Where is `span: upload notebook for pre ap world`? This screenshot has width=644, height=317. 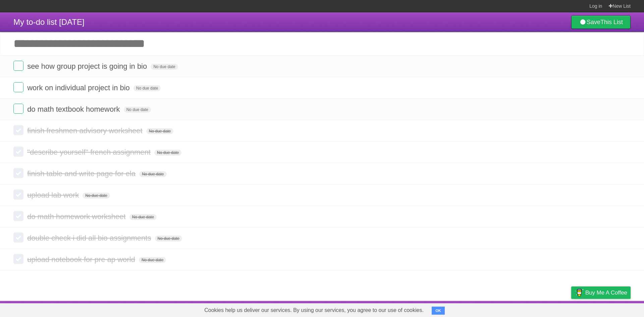 span: upload notebook for pre ap world is located at coordinates (82, 260).